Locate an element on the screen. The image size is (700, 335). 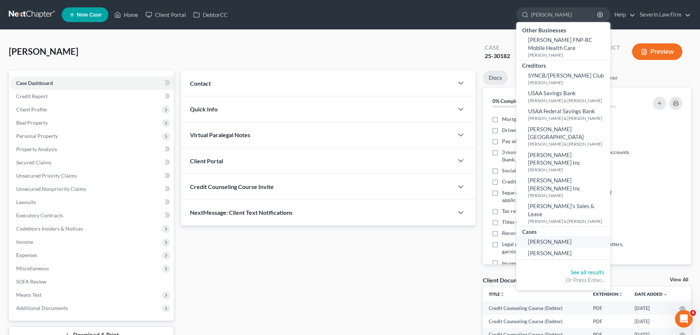
a: Help is located at coordinates (623, 15).